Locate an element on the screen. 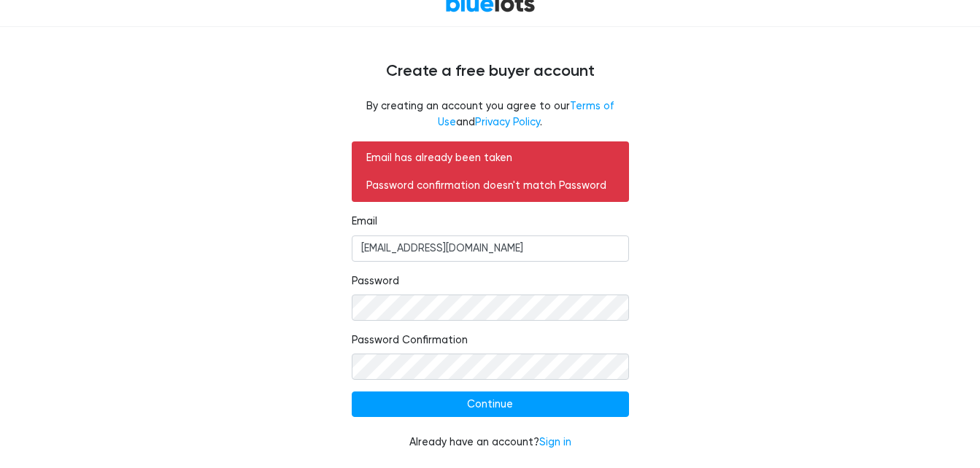 The height and width of the screenshot is (468, 980). label: Password is located at coordinates (375, 281).